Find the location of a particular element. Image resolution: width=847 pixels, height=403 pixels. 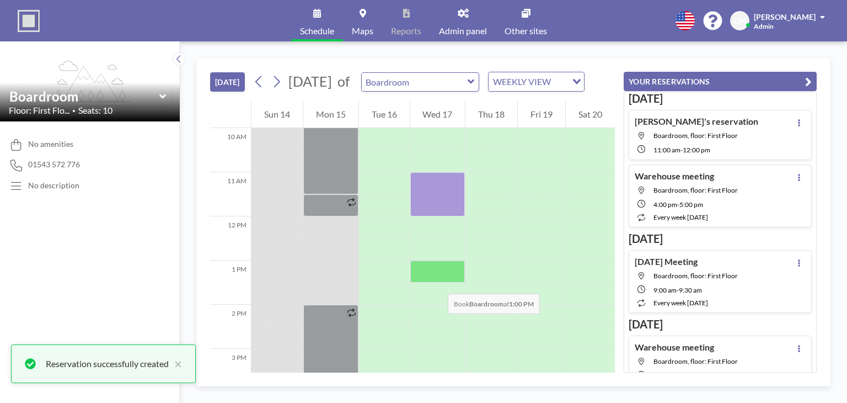

div: No description is located at coordinates (53, 185).